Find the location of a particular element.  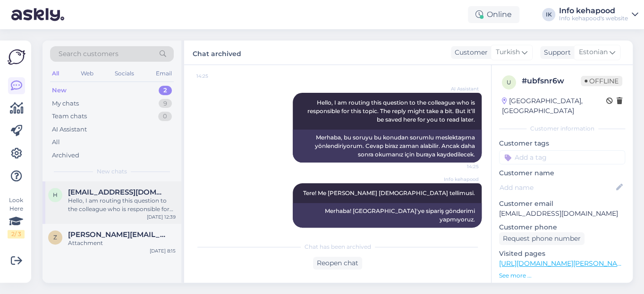

span: zhanna@avaster.ee is located at coordinates (117, 235).